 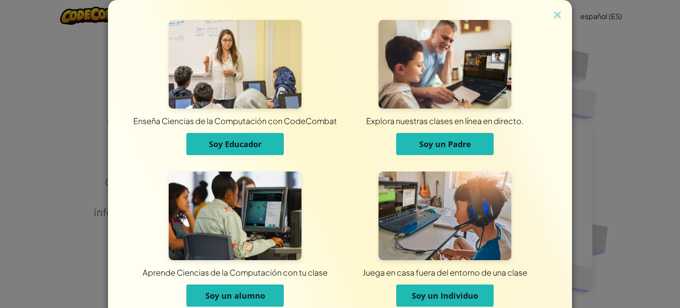 What do you see at coordinates (235, 295) in the screenshot?
I see `span: Soy un alumno` at bounding box center [235, 295].